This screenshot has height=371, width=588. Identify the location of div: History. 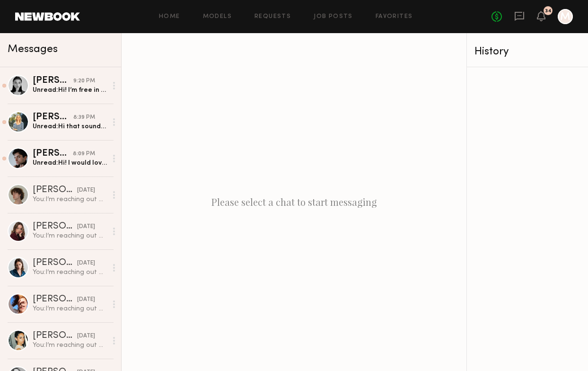
(527, 51).